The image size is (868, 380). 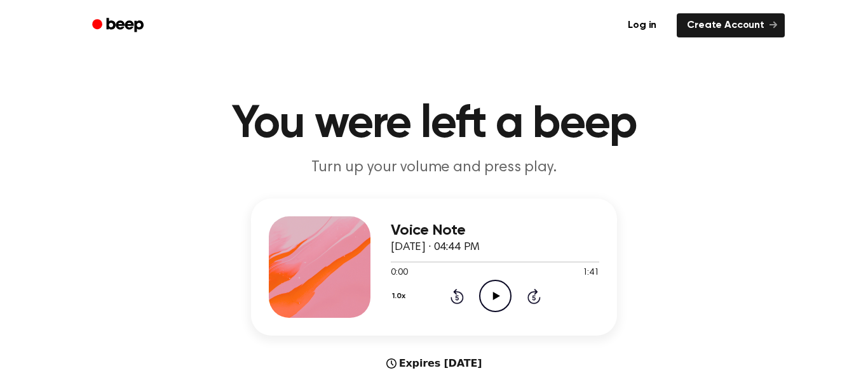 I want to click on a: Create Account, so click(x=731, y=25).